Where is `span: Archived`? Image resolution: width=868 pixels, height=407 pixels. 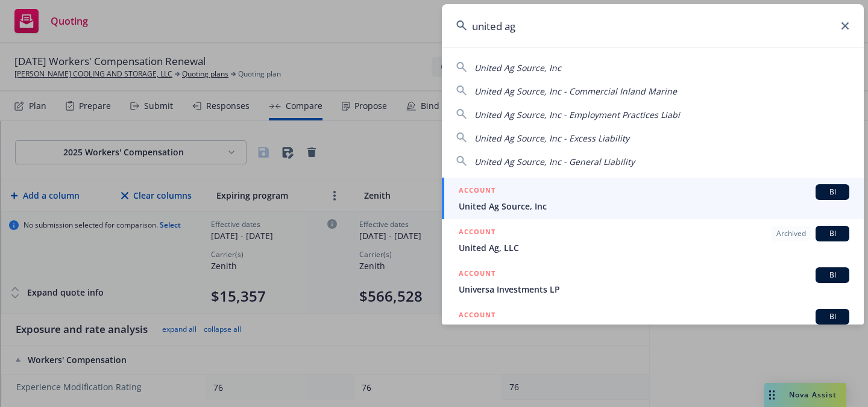
span: Archived is located at coordinates (791, 234).